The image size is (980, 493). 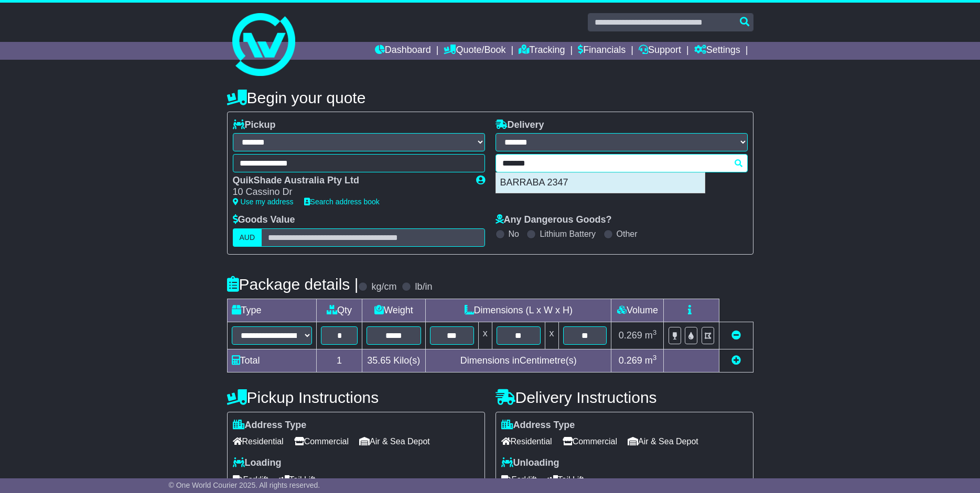 I want to click on a: Add new item, so click(x=736, y=361).